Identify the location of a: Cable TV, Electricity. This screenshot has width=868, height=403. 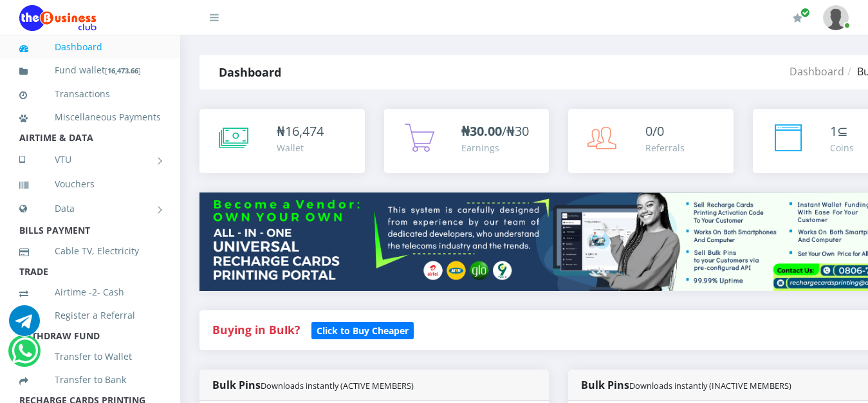
(90, 252).